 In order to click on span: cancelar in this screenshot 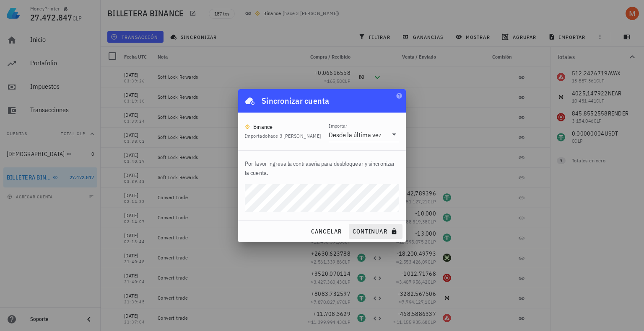, I will do `click(326, 232)`.